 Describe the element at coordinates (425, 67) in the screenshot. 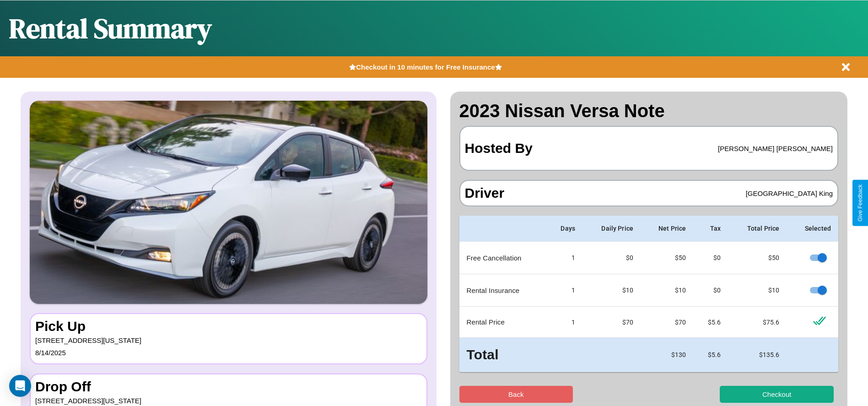

I see `b: Checkout in 10 minutes for Free Insurance` at that location.